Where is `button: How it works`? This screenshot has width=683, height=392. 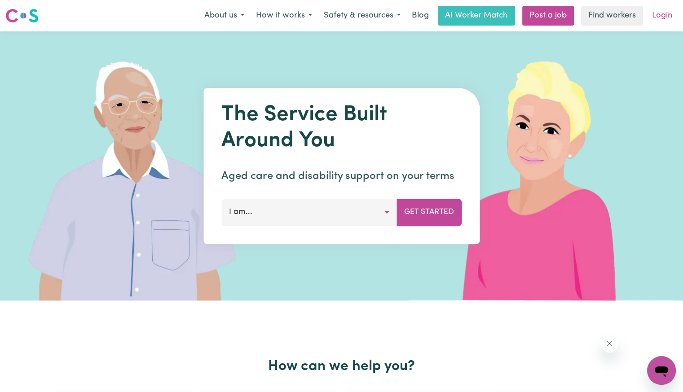
button: How it works is located at coordinates (284, 16).